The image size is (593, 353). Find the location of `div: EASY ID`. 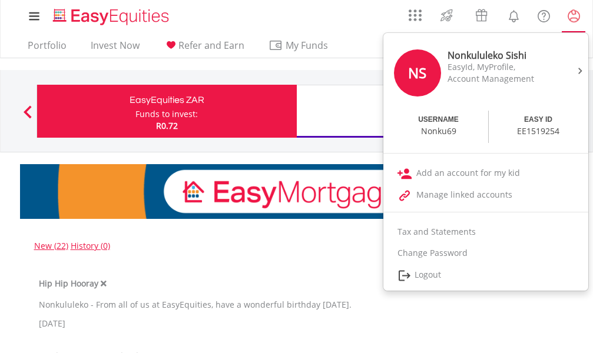

div: EASY ID is located at coordinates (538, 120).